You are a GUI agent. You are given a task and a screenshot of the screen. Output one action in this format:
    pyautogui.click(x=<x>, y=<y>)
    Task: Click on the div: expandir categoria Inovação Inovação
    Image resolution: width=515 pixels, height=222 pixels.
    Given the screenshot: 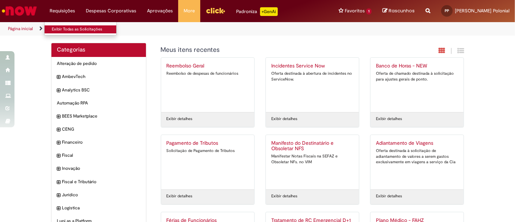 What is the action you would take?
    pyautogui.click(x=99, y=168)
    